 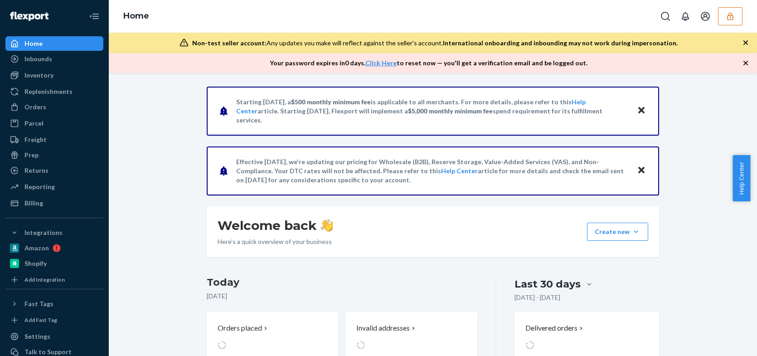 What do you see at coordinates (94, 16) in the screenshot?
I see `button: Close Navigation` at bounding box center [94, 16].